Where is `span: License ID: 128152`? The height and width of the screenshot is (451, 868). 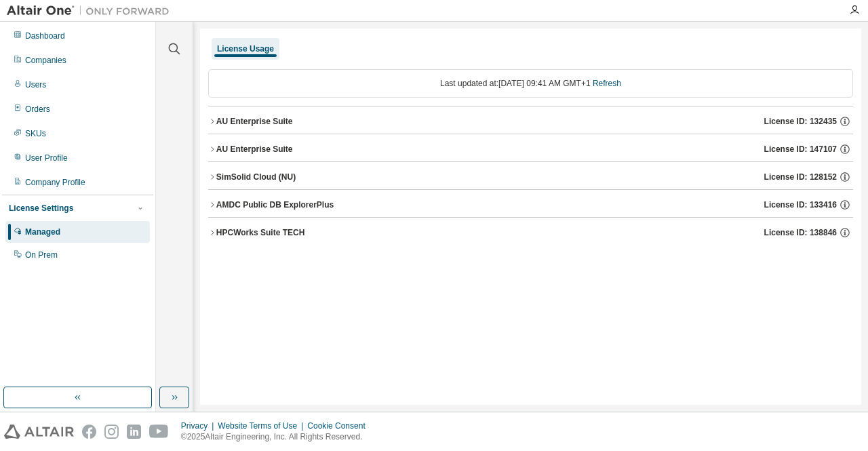
span: License ID: 128152 is located at coordinates (800, 177).